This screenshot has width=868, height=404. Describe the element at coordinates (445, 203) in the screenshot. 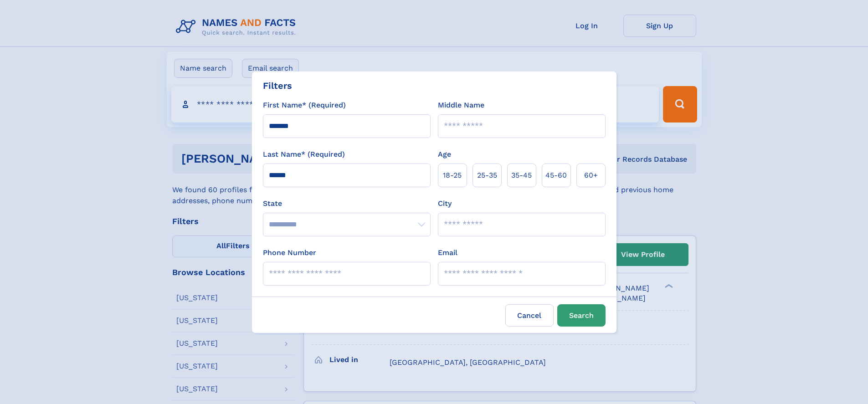

I see `label: City` at that location.